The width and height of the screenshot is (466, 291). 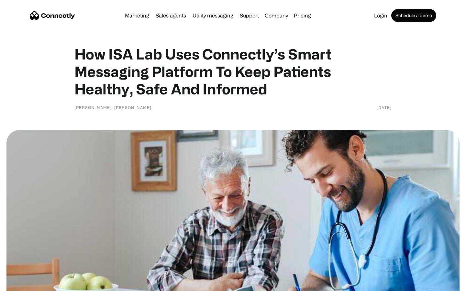 What do you see at coordinates (233, 72) in the screenshot?
I see `h1: How ISA Lab Uses Connectly’s Smart Messaging Platform To Keep Patients Healthy, Safe And Informed` at bounding box center [233, 72].